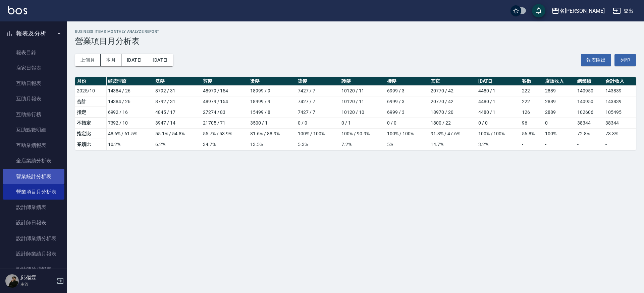  What do you see at coordinates (407, 144) in the screenshot?
I see `td: 5 %` at bounding box center [407, 144].